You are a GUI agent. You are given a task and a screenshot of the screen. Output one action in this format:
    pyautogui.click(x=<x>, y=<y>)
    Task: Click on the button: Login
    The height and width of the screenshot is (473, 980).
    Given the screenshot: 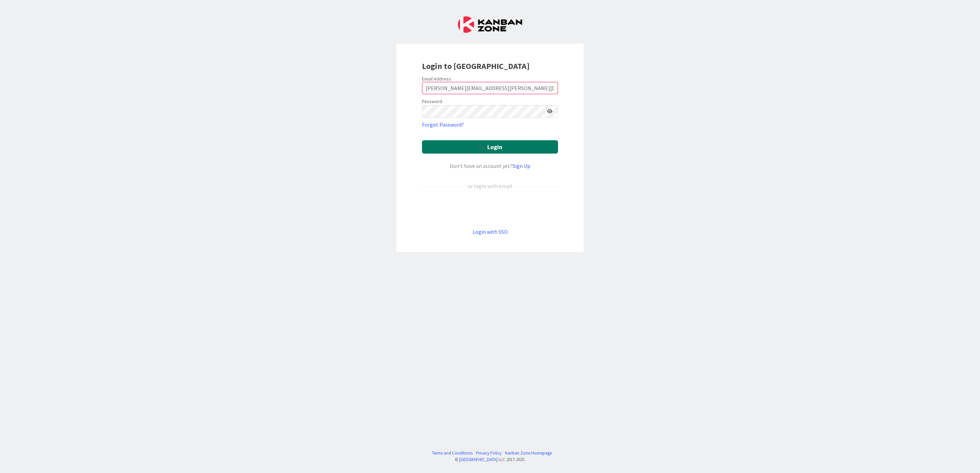 What is the action you would take?
    pyautogui.click(x=490, y=147)
    